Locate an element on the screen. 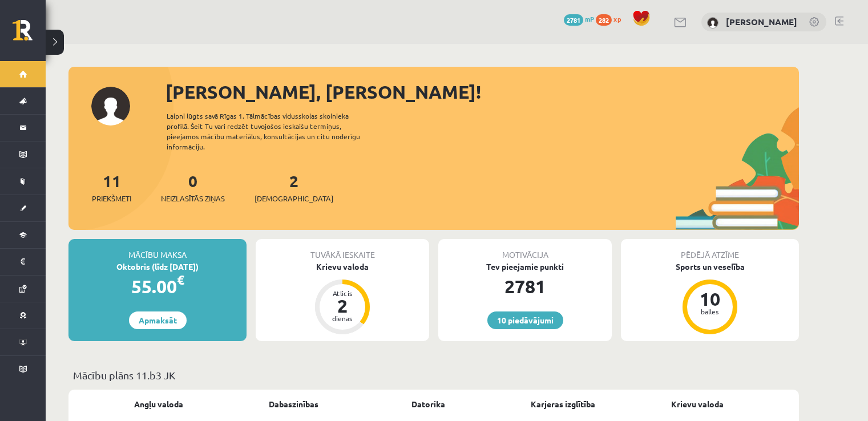 The width and height of the screenshot is (868, 421). div: Laipni lūgts savā Rīgas 1. Tālmācības vidusskolas skolnieka profilā. Šeit Tu vari redzēt tuvojošo... is located at coordinates (273, 131).